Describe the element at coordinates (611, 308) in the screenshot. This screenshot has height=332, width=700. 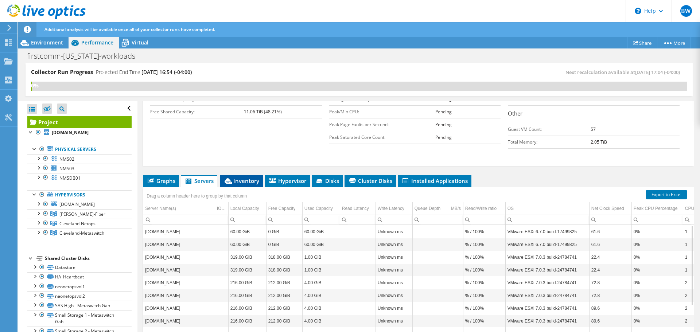
I see `td: Column Net Clock Speed, Value 89.6` at that location.